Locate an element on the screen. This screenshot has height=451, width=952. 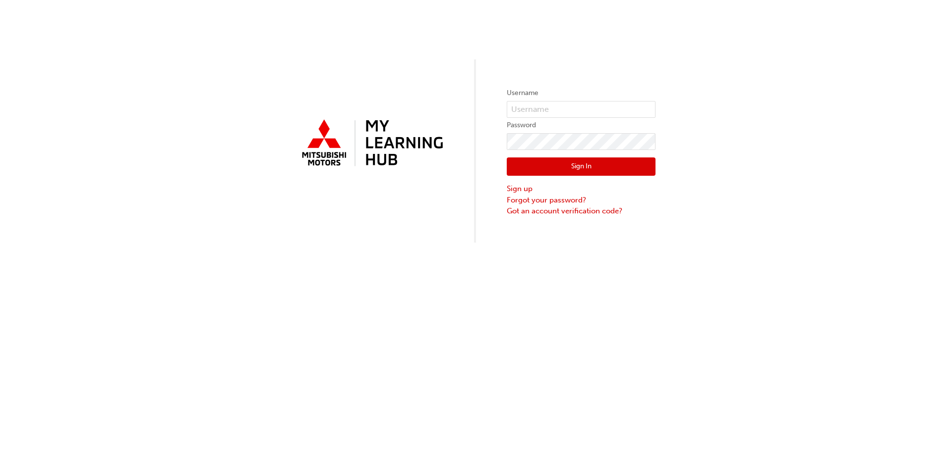
a: Sign up is located at coordinates (581, 189).